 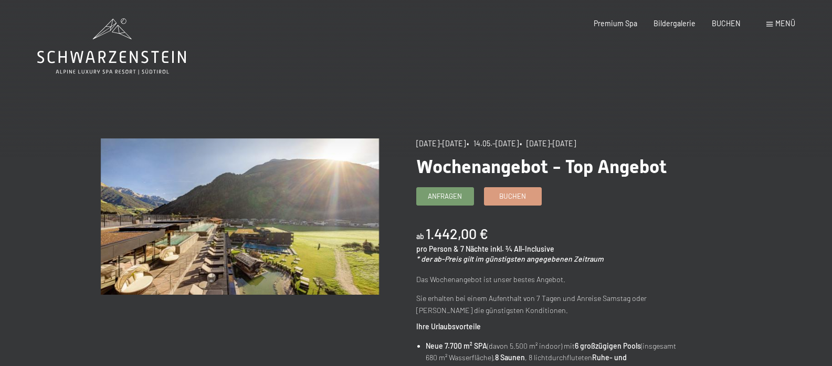 I want to click on span: Bildergalerie, so click(x=674, y=23).